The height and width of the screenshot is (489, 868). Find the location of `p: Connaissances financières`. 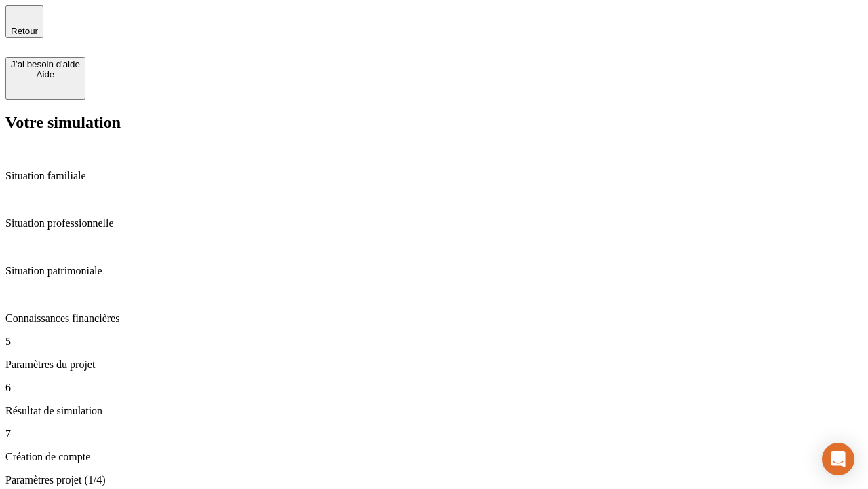

p: Connaissances financières is located at coordinates (434, 318).